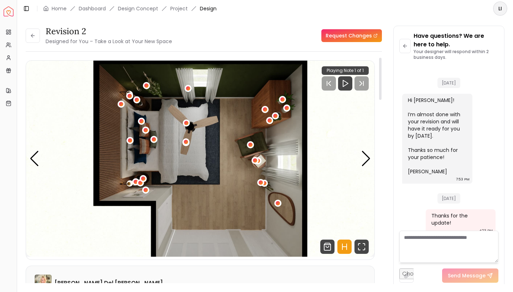 The height and width of the screenshot is (292, 513). Describe the element at coordinates (9, 11) in the screenshot. I see `img: Spacejoy Logo` at that location.